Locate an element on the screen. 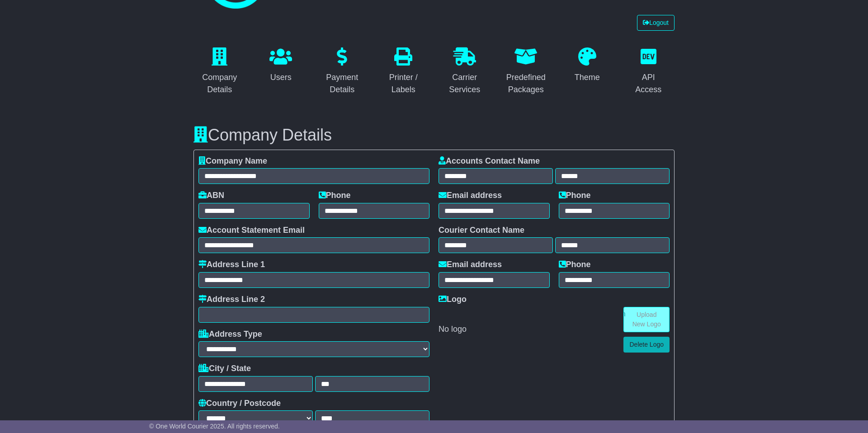 This screenshot has height=433, width=868. label: Address Type is located at coordinates (230, 334).